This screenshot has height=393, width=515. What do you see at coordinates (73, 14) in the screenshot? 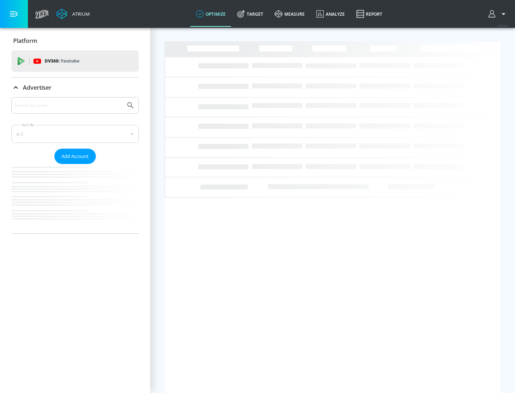
I see `a: Atrium` at bounding box center [73, 14].